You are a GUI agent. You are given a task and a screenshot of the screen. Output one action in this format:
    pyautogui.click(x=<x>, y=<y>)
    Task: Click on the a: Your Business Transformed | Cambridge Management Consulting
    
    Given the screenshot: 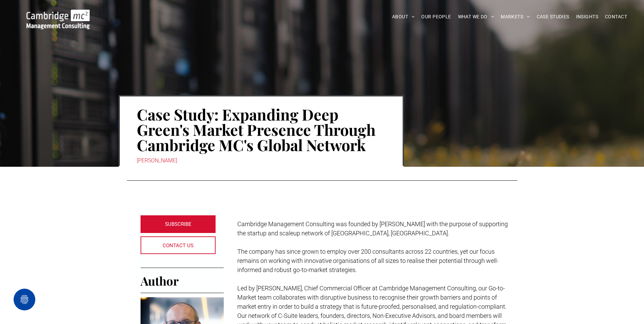 What is the action you would take?
    pyautogui.click(x=58, y=14)
    